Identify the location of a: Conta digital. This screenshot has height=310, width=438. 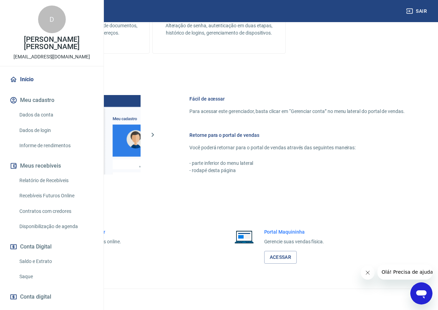
(52, 297).